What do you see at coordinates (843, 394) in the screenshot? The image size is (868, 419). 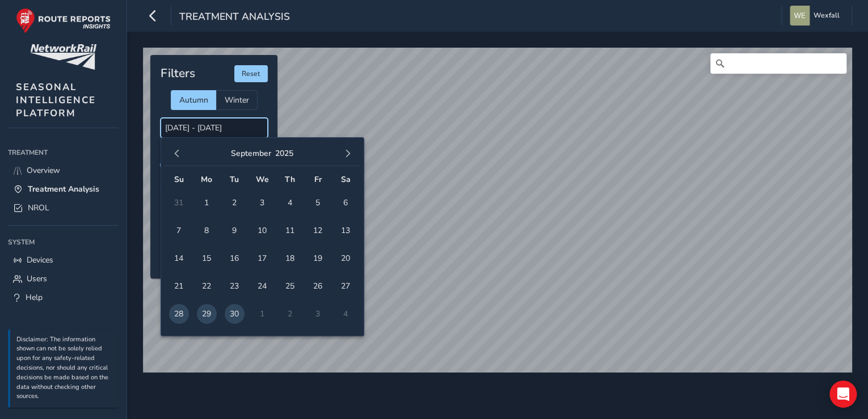 I see `div: Open Intercom Messenger` at bounding box center [843, 394].